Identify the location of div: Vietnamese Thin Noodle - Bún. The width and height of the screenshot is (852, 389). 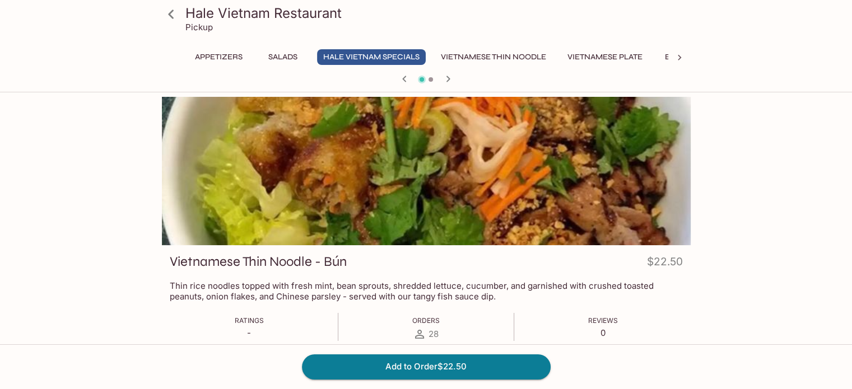
(426, 171).